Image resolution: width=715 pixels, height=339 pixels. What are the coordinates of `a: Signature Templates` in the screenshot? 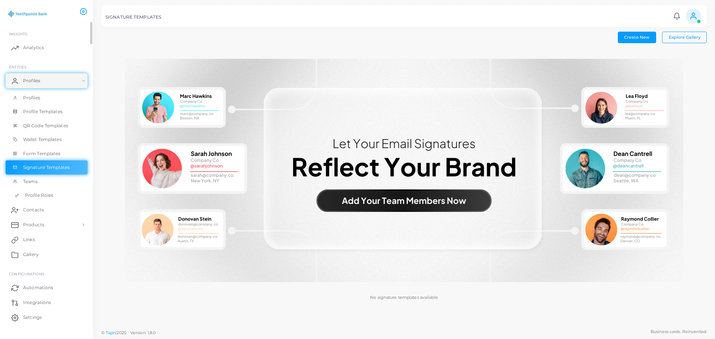 It's located at (47, 168).